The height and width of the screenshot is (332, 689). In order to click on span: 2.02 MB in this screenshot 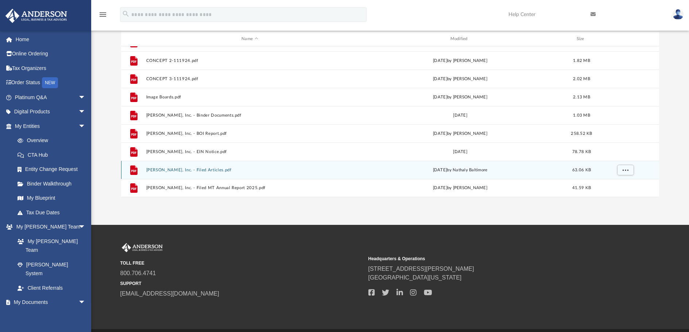, I will do `click(581, 79)`.